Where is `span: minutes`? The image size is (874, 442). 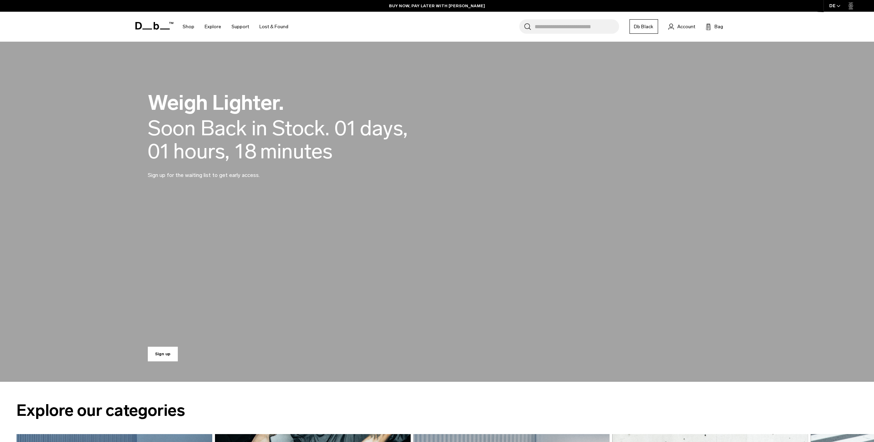
span: minutes is located at coordinates (296, 151).